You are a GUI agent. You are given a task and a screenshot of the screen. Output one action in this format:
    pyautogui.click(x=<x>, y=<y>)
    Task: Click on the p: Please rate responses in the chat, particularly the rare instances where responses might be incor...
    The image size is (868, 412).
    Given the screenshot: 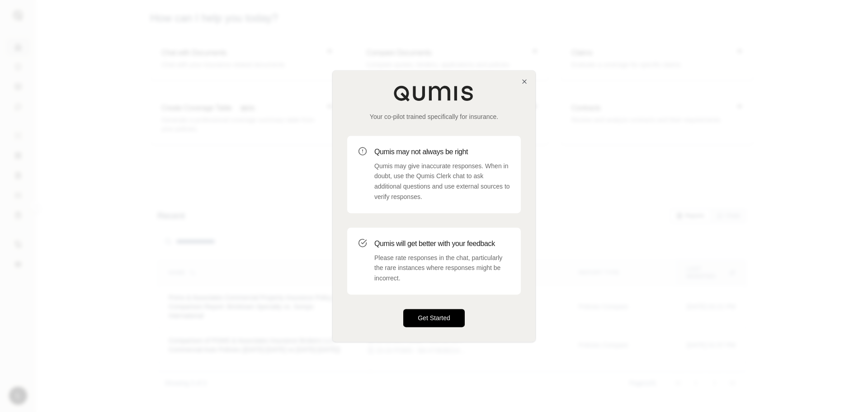 What is the action you would take?
    pyautogui.click(x=442, y=268)
    